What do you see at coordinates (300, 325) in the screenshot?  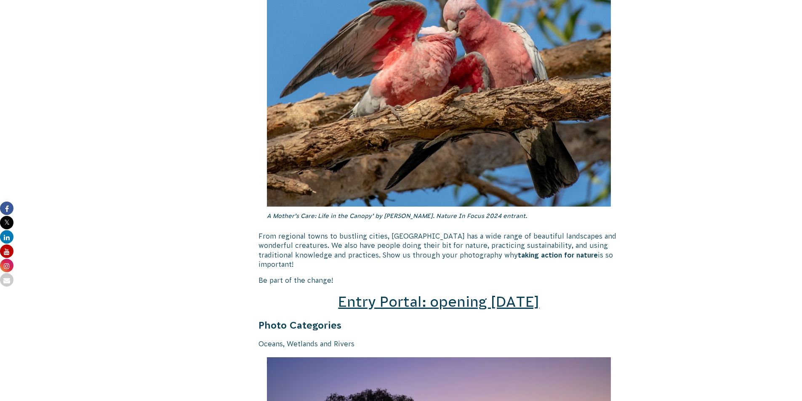 I see `strong: Photo Categories` at bounding box center [300, 325].